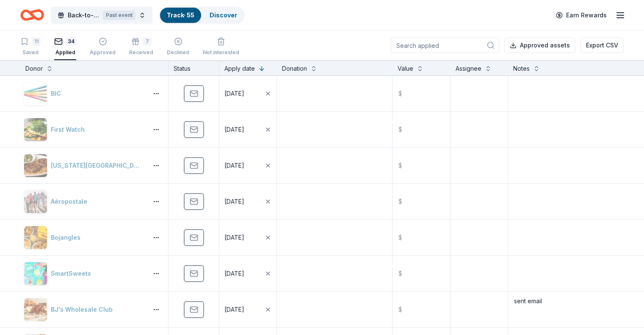 The height and width of the screenshot is (335, 644). Describe the element at coordinates (102, 15) in the screenshot. I see `button: Back-to-School Bingo FundraiserPast event` at that location.